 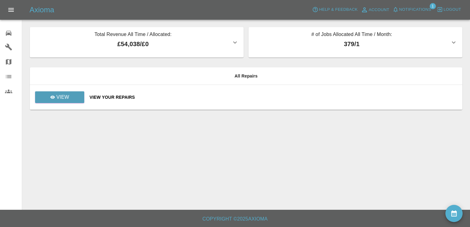 What do you see at coordinates (133, 44) in the screenshot?
I see `p: £54,038 / £0` at bounding box center [133, 44].